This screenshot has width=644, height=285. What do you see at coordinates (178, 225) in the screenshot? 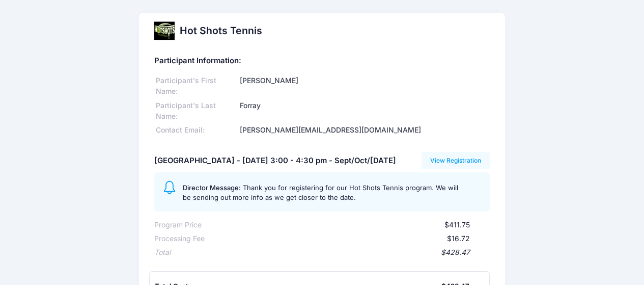
I see `div: Program Price` at bounding box center [178, 225].